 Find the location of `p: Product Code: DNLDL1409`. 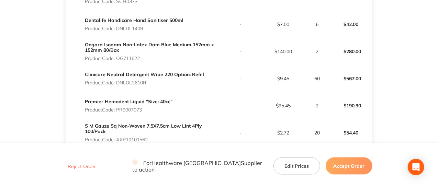

p: Product Code: DNLDL1409 is located at coordinates (134, 28).